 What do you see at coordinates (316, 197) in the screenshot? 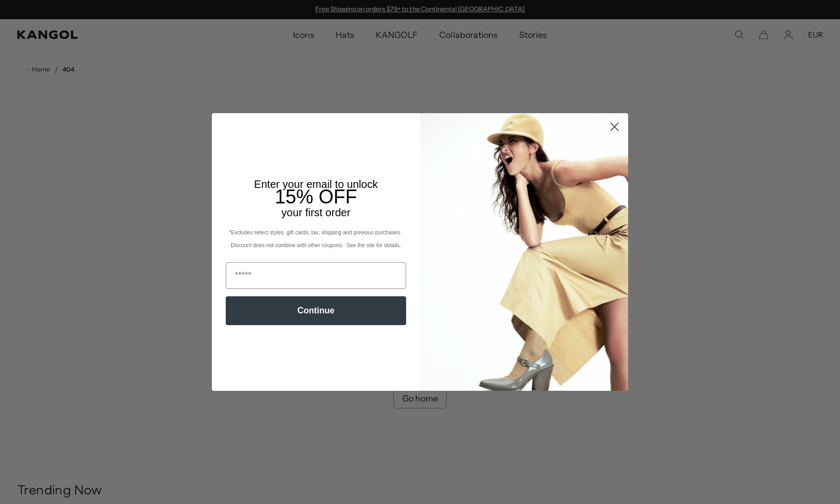
I see `span: 15% OFF` at bounding box center [316, 197].